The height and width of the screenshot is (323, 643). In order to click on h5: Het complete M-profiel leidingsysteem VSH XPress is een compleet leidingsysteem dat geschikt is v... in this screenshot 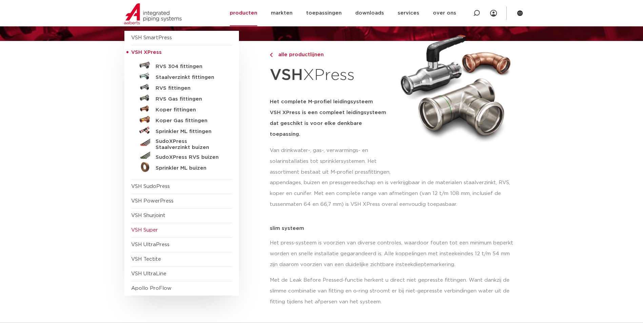, I will do `click(331, 118)`.